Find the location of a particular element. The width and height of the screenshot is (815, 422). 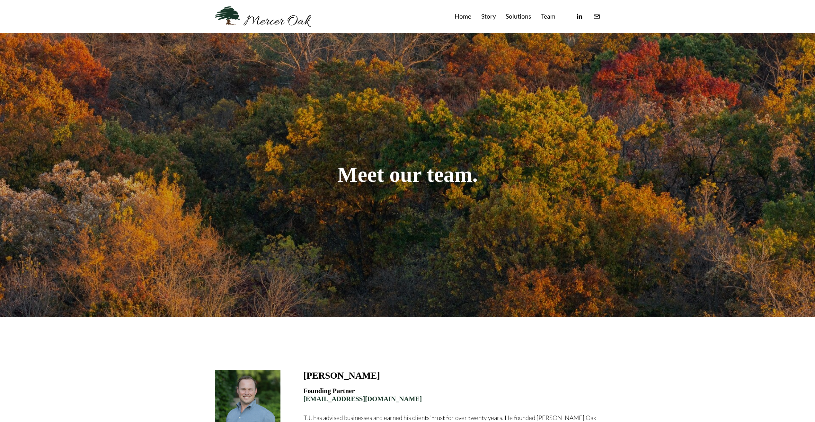

a: info@merceroaklaw.com is located at coordinates (597, 16).